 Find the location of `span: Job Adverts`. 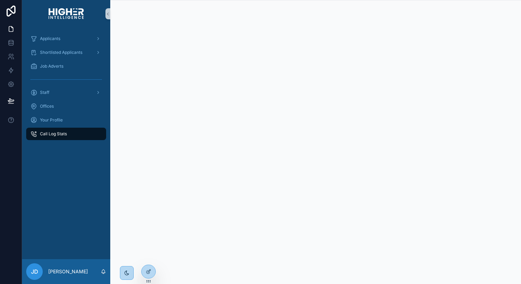

span: Job Adverts is located at coordinates (52, 66).